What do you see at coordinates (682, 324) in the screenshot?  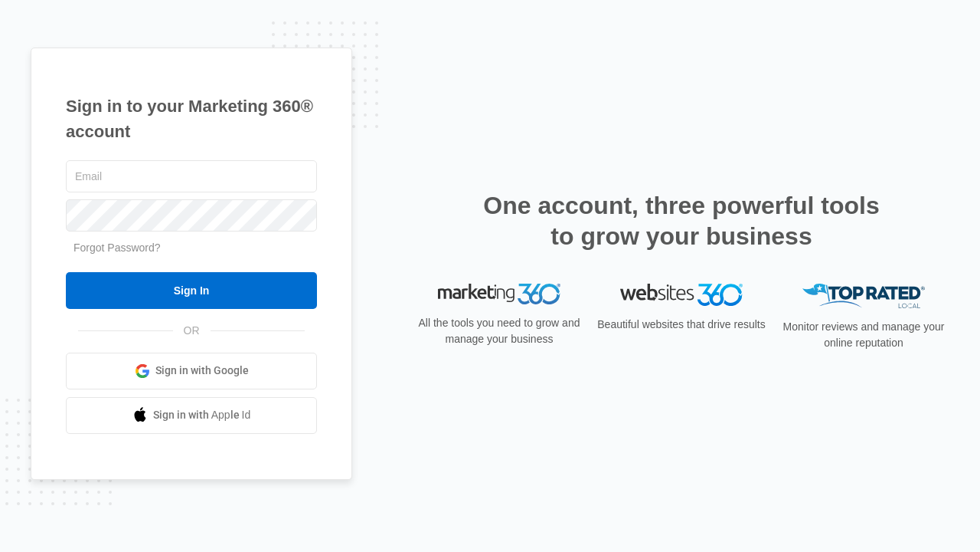 I see `p: Beautiful websites that drive results` at bounding box center [682, 324].